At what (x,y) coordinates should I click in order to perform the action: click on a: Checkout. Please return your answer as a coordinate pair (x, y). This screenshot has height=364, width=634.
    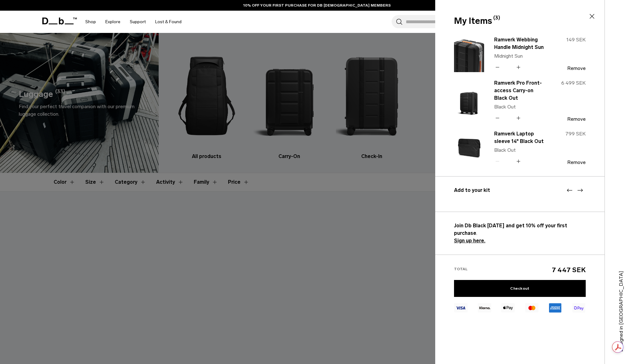
    Looking at the image, I should click on (520, 289).